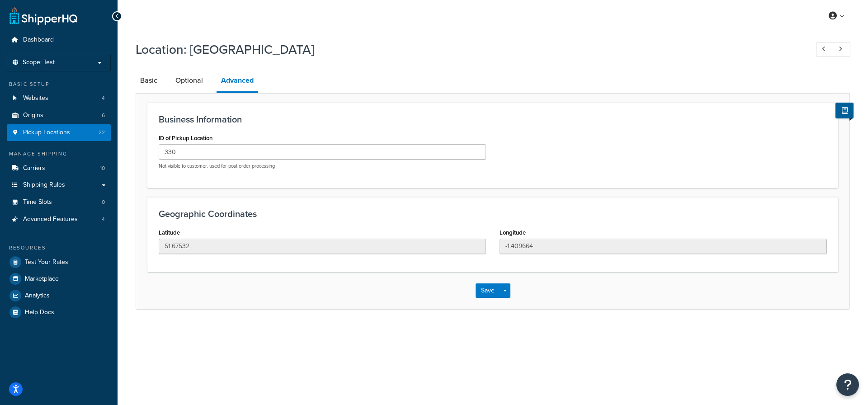 Image resolution: width=868 pixels, height=405 pixels. I want to click on span: Test Your Rates, so click(46, 262).